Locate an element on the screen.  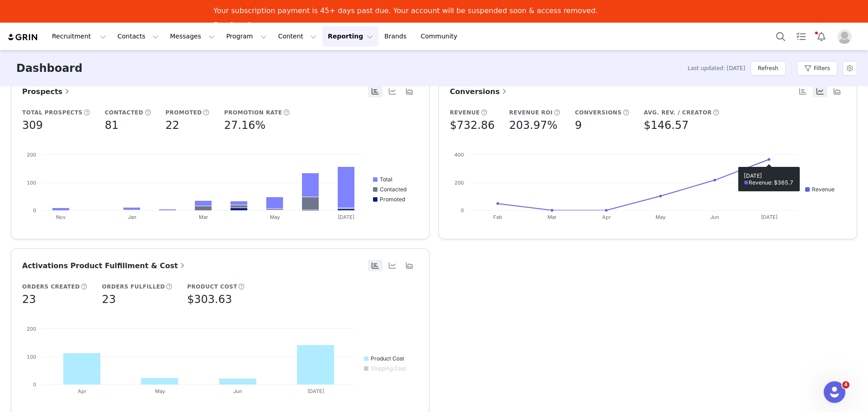
h5: 27.16% is located at coordinates (245, 125).